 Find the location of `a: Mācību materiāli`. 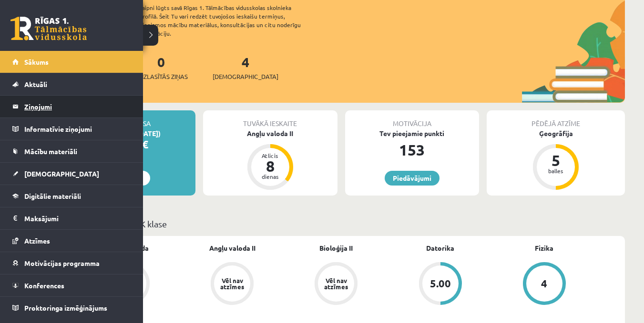

a: Mācību materiāli is located at coordinates (72, 152).